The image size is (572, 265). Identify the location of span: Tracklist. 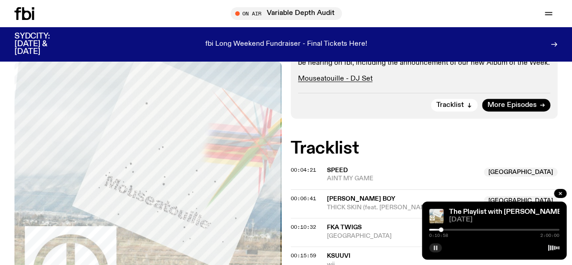
(450, 105).